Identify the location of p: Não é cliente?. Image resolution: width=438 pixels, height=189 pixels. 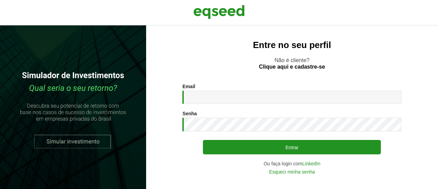
(292, 63).